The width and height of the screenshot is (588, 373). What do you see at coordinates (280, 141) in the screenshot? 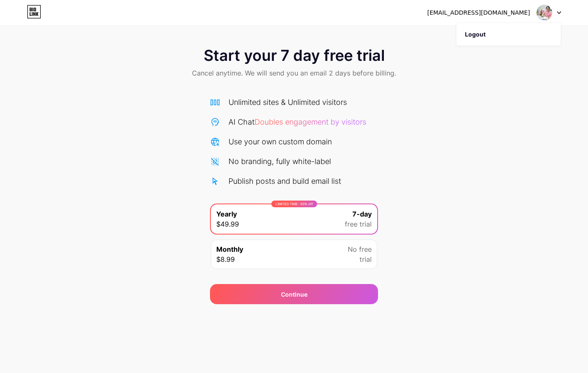
I see `div: Use your own custom domain` at bounding box center [280, 141].